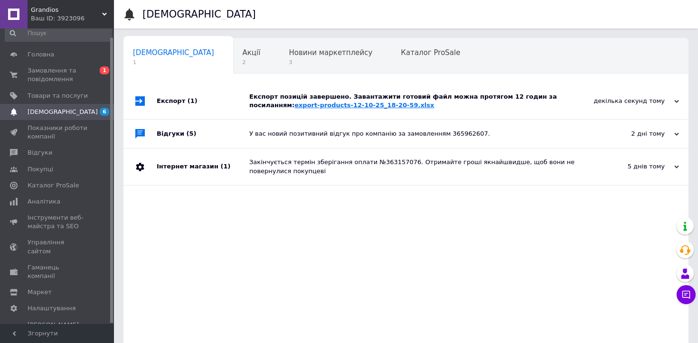  Describe the element at coordinates (44, 202) in the screenshot. I see `span: Аналітика` at that location.